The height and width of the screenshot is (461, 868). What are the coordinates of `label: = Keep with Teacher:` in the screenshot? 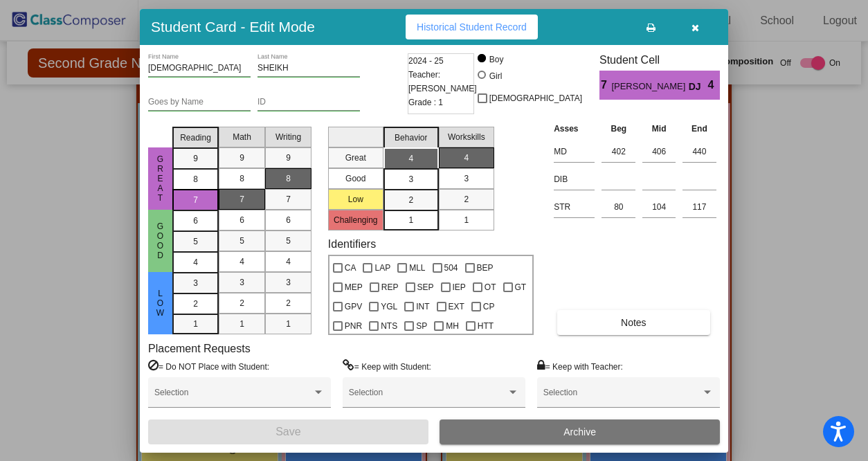 It's located at (580, 366).